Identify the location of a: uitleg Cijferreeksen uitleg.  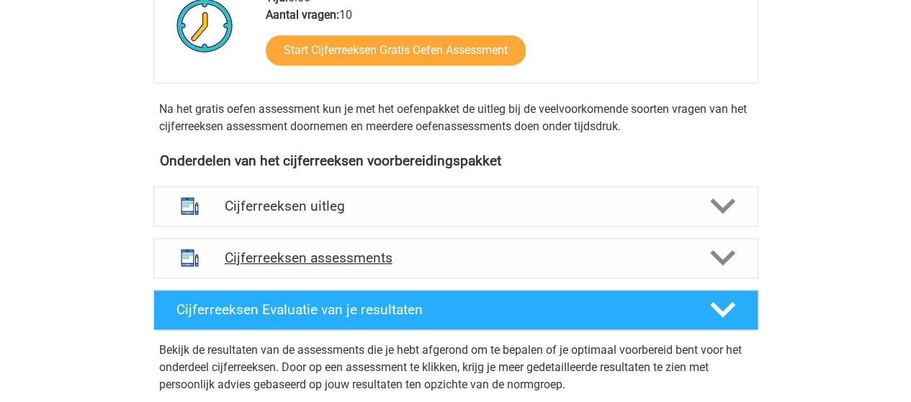
(456, 207).